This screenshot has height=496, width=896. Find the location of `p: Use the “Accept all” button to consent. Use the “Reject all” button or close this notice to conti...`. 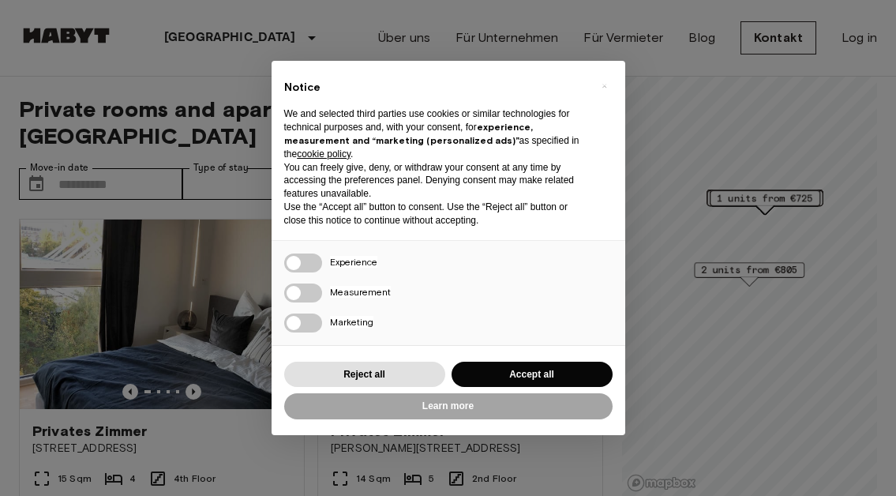

p: Use the “Accept all” button to consent. Use the “Reject all” button or close this notice to conti... is located at coordinates (436, 214).